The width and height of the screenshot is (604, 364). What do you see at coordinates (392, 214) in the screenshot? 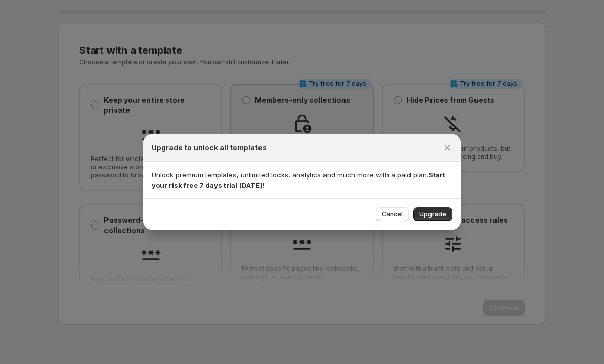
I see `span: Cancel` at bounding box center [392, 214].